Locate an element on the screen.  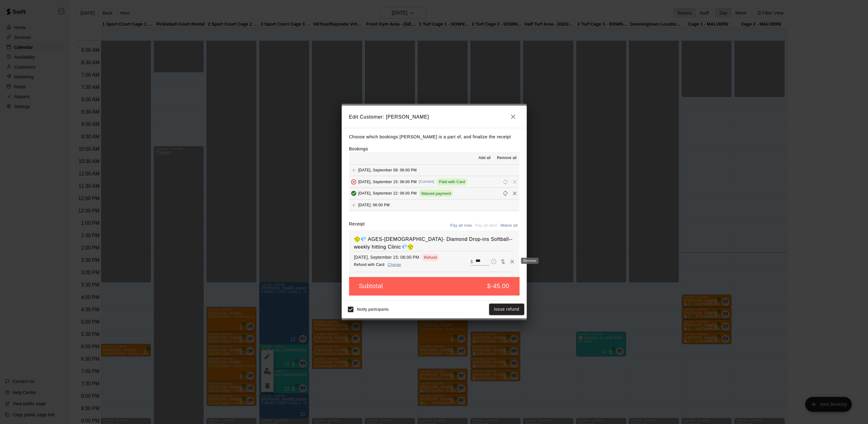
button: Remove all is located at coordinates (507, 158).